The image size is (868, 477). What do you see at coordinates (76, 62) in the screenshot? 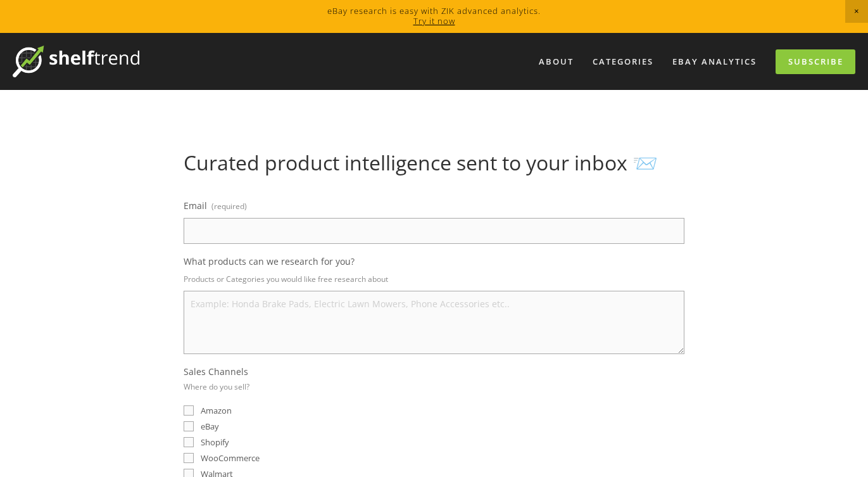
I see `img: ShelfTrend` at bounding box center [76, 62].